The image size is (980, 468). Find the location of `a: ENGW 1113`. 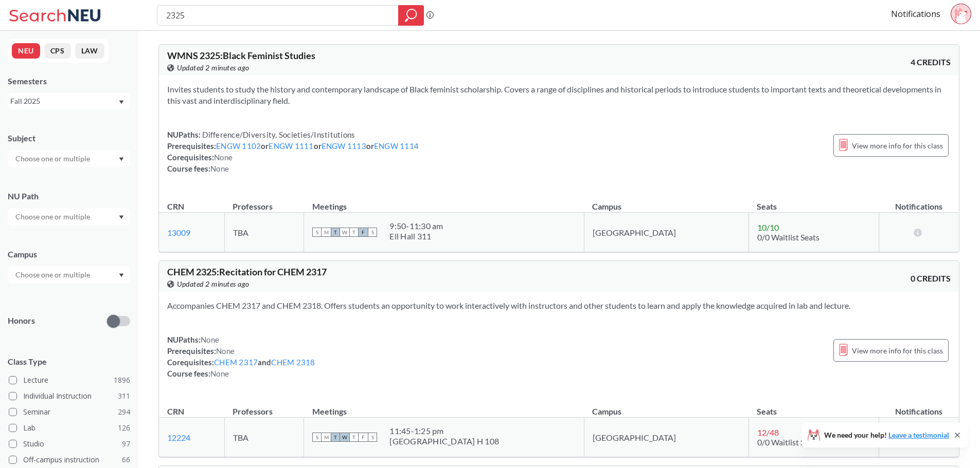

a: ENGW 1113 is located at coordinates (343, 146).